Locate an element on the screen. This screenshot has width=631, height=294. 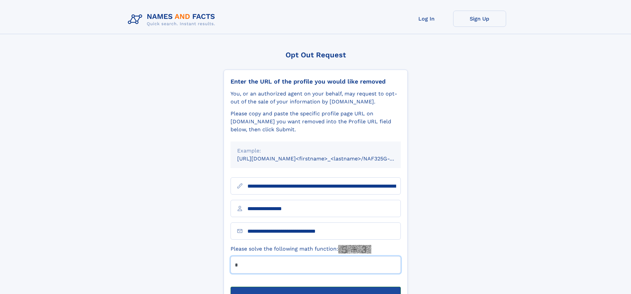
a: Sign Up is located at coordinates (480, 19).